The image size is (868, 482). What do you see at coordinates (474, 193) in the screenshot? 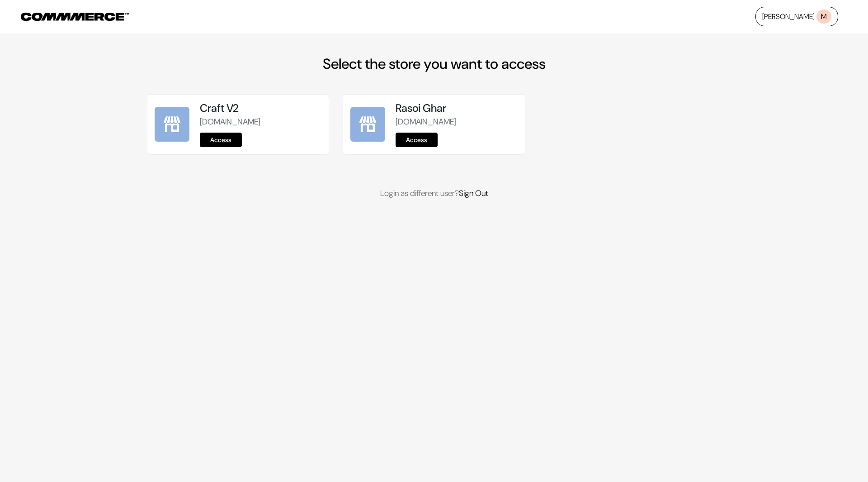
I see `a: Sign Out` at bounding box center [474, 193].